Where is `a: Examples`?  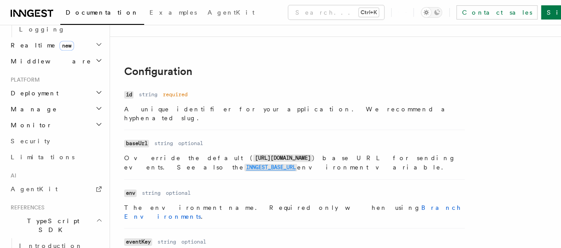 a: Examples is located at coordinates (173, 13).